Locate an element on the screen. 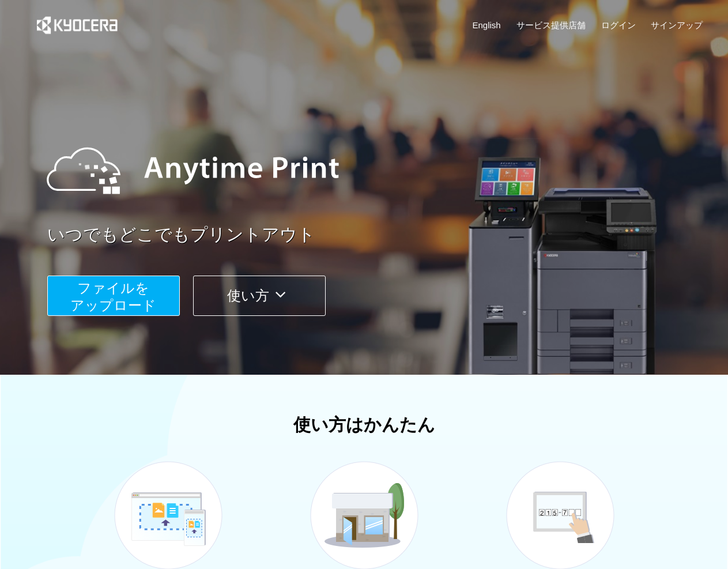  span: ファイルを ​​アップロード is located at coordinates (113, 297).